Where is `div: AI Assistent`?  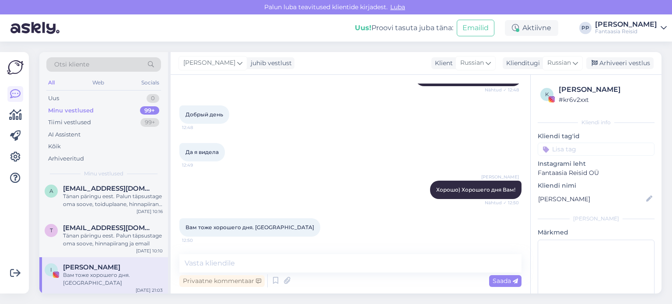
div: AI Assistent is located at coordinates (64, 135).